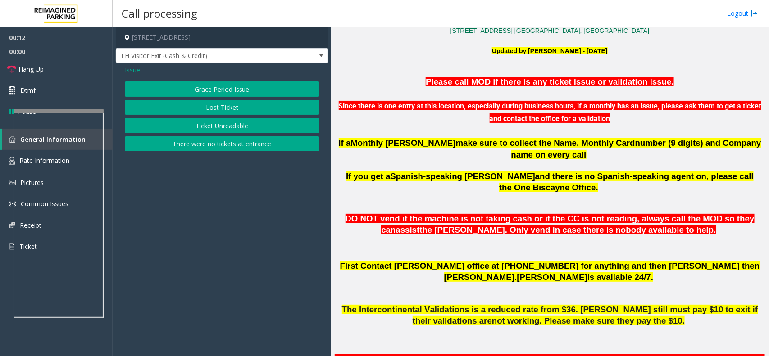 The height and width of the screenshot is (356, 769). Describe the element at coordinates (132, 70) in the screenshot. I see `span: Issue` at that location.